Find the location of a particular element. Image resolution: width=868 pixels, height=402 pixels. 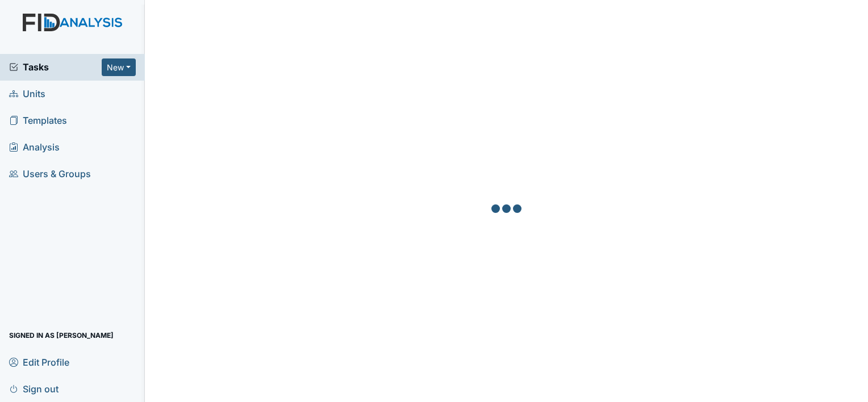

span: Edit Profile is located at coordinates (39, 362).